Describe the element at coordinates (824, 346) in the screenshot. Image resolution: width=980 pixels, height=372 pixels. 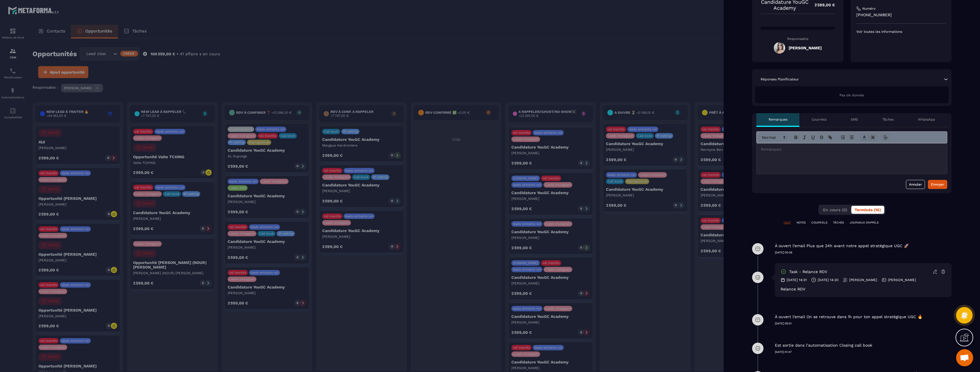
I see `p: Est sortie dans l’automatisation Closing call book` at that location.